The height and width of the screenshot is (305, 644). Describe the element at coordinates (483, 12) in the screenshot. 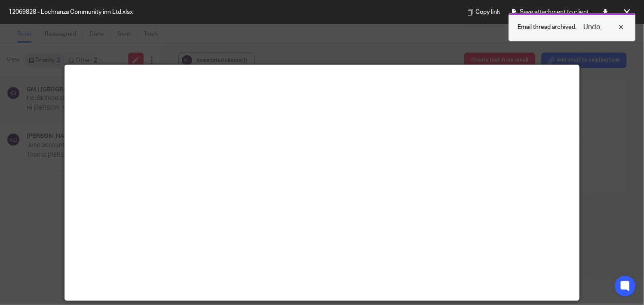

I see `button: Copy link` at that location.